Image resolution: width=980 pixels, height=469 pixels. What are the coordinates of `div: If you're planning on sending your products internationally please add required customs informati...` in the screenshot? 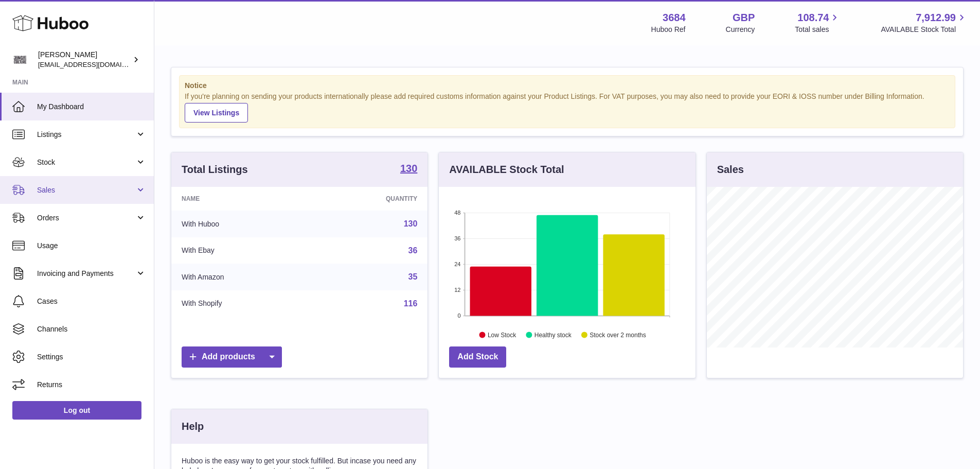 It's located at (567, 107).